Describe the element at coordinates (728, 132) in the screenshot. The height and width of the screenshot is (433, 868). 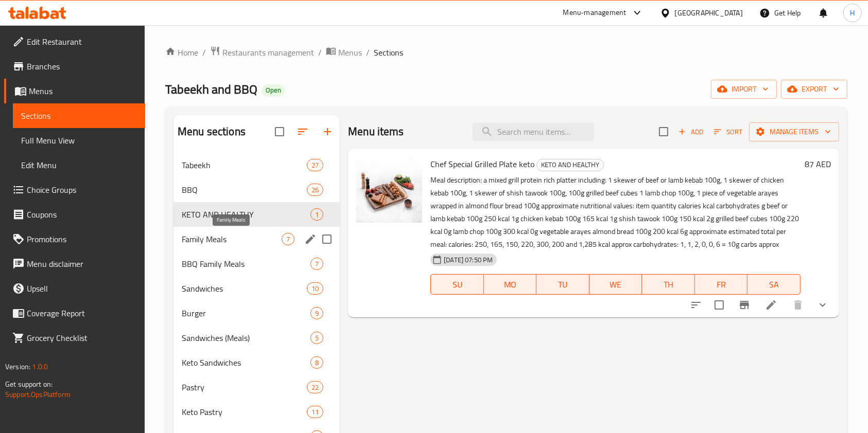
I see `span: Sort items` at that location.